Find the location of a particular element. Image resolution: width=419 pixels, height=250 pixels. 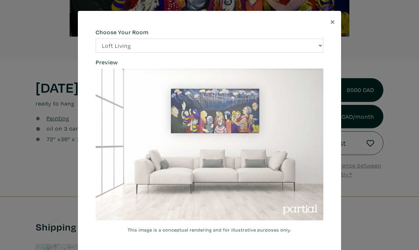

button: Close is located at coordinates (332, 21).